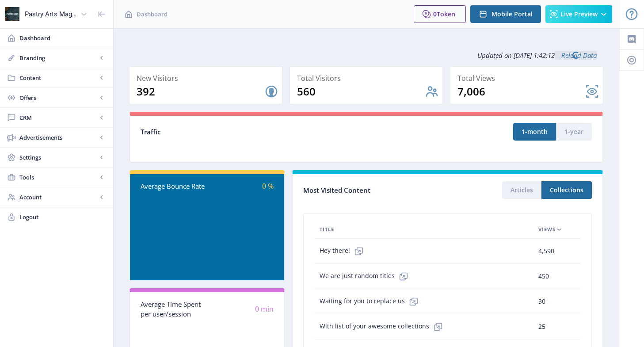 The height and width of the screenshot is (347, 644). Describe the element at coordinates (383, 327) in the screenshot. I see `span: With list of your awesome collections` at that location.